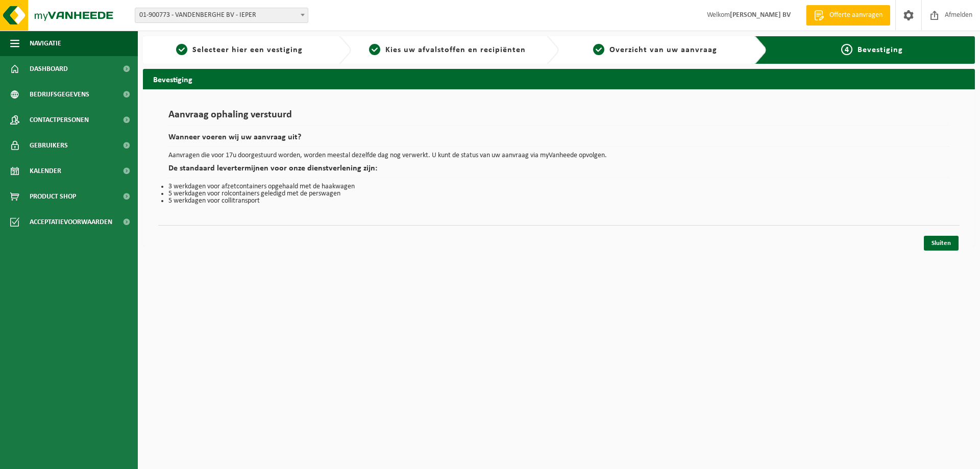 The width and height of the screenshot is (980, 469). What do you see at coordinates (447, 50) in the screenshot?
I see `a: 2Kies uw afvalstoffen en recipiënten` at bounding box center [447, 50].